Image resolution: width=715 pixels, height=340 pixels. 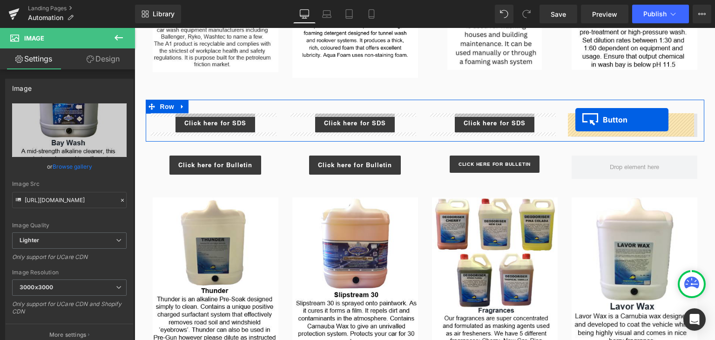 What do you see at coordinates (29, 240) in the screenshot?
I see `b: Lighter` at bounding box center [29, 240].